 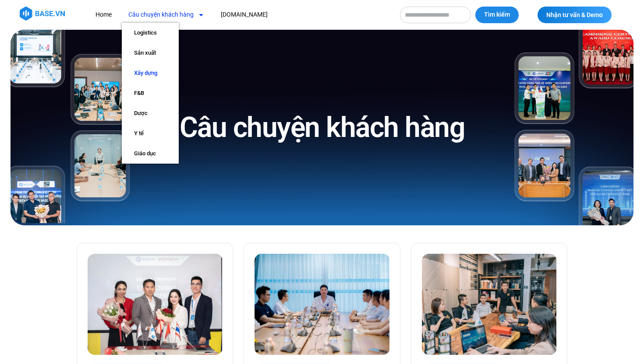 I want to click on span: Nhận tư vấn & Demo, so click(x=574, y=15).